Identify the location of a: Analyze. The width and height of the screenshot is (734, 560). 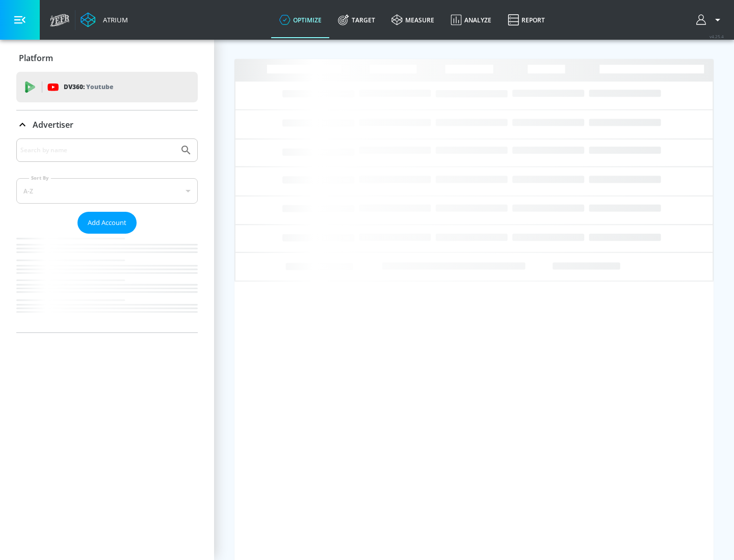
(471, 19).